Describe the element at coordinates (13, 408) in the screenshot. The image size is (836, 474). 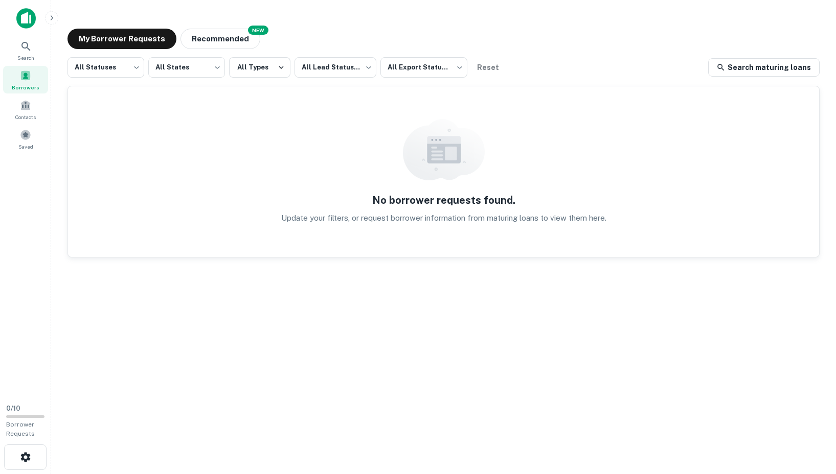
I see `span: 0 / 10` at that location.